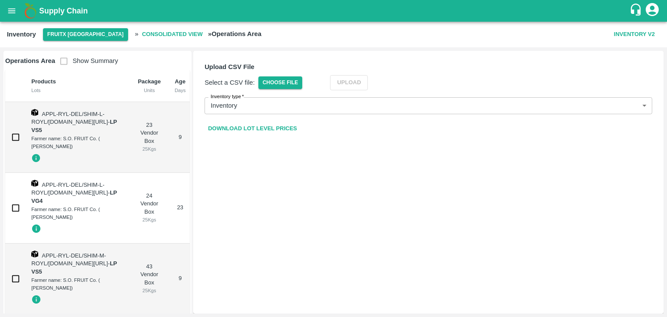 The image size is (667, 317). What do you see at coordinates (230, 83) in the screenshot?
I see `p: Select a CSV file:` at bounding box center [230, 83].